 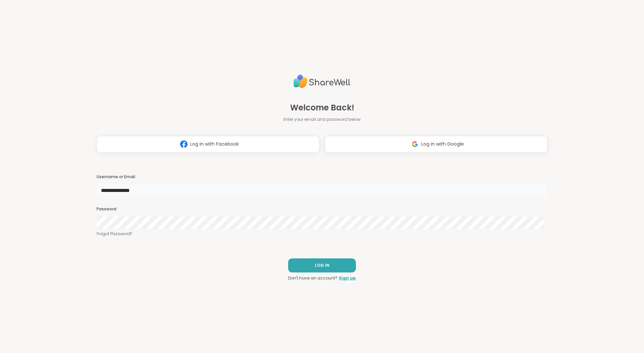 What do you see at coordinates (322, 266) in the screenshot?
I see `button: LOG IN` at bounding box center [322, 266].